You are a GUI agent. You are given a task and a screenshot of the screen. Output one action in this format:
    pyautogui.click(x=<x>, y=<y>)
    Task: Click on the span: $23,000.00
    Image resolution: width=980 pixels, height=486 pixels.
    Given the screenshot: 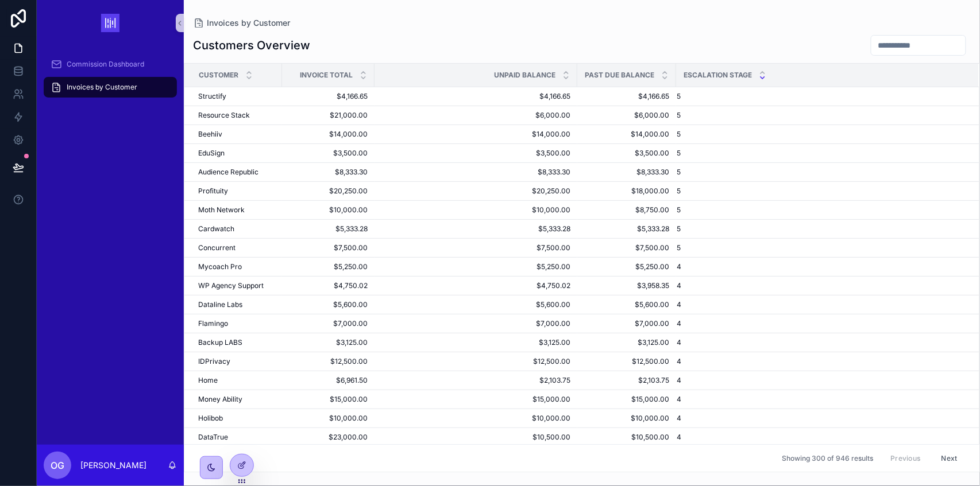 What is the action you would take?
    pyautogui.click(x=328, y=438)
    